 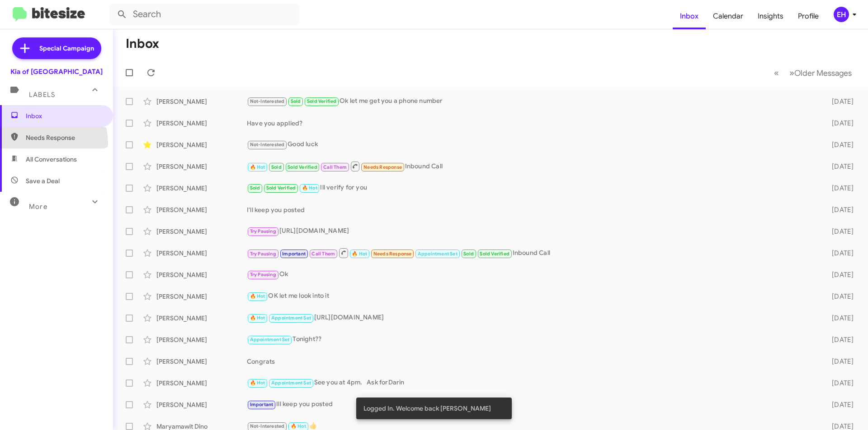 What do you see at coordinates (841, 14) in the screenshot?
I see `div: EH` at bounding box center [841, 14].